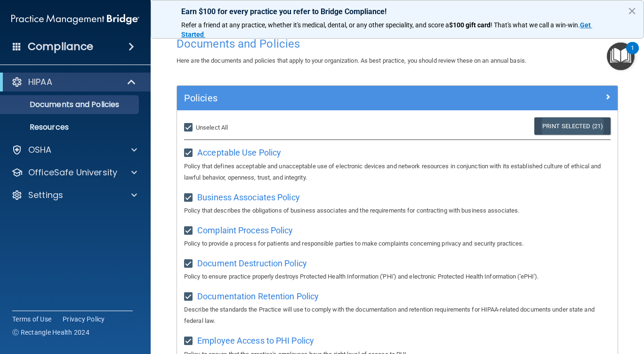 This screenshot has height=354, width=644. I want to click on a: Print Selected (21), so click(572, 126).